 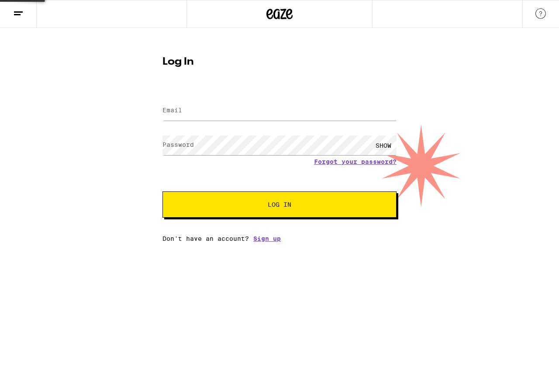 I want to click on h1: Log In, so click(x=280, y=62).